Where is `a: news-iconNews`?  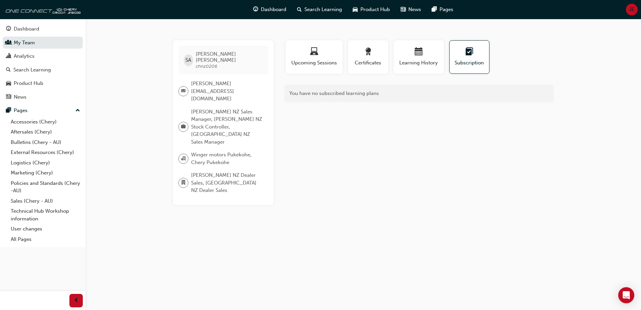
a: news-iconNews is located at coordinates (411, 9).